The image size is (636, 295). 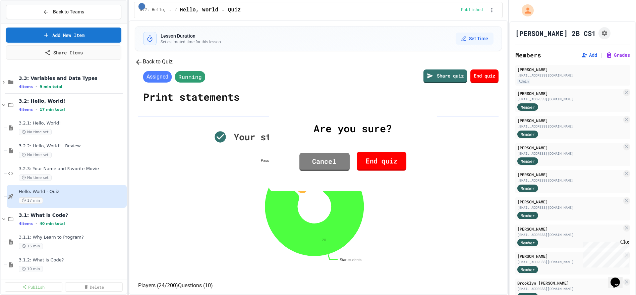 What do you see at coordinates (589, 55) in the screenshot?
I see `button: Add` at bounding box center [589, 55].